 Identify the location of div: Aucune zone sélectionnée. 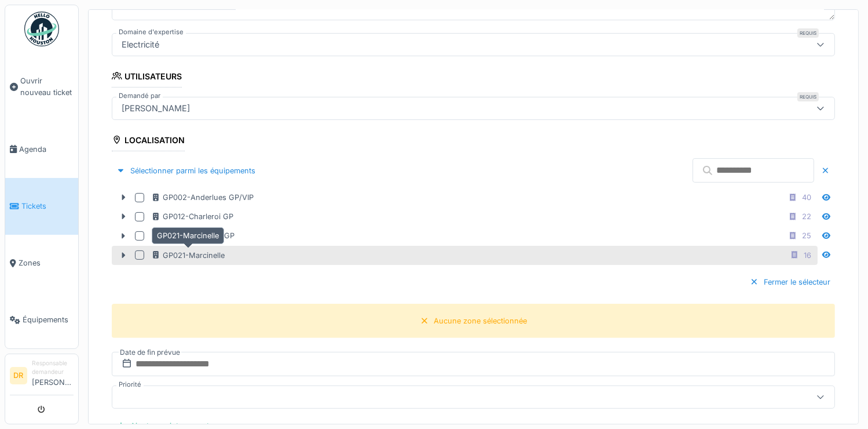
(480, 321).